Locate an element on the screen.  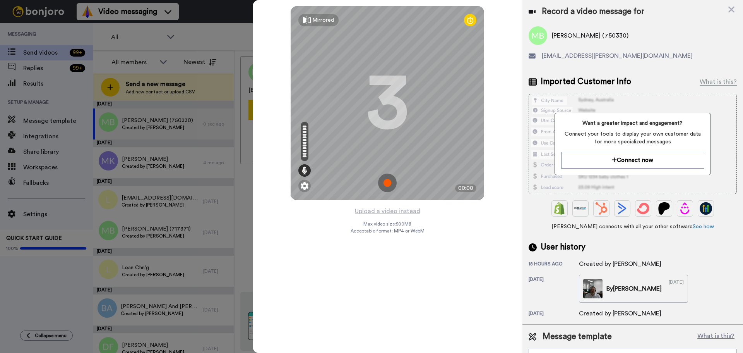
div: 18 hours ago is located at coordinates (554, 264).